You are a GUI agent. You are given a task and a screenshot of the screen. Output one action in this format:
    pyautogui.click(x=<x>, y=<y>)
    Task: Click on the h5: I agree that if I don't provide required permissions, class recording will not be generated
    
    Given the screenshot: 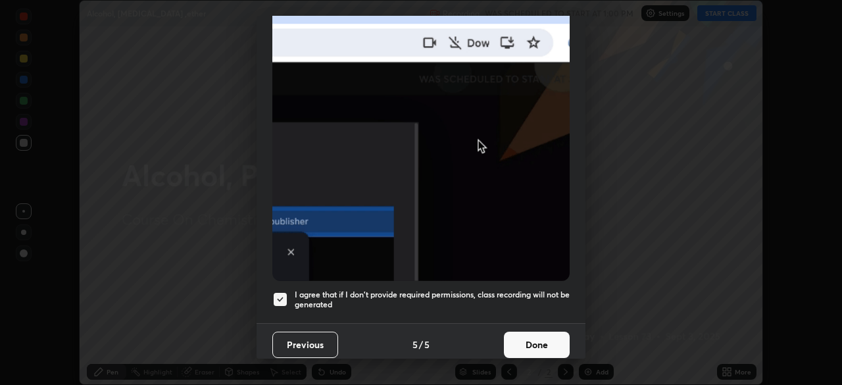 What is the action you would take?
    pyautogui.click(x=432, y=299)
    